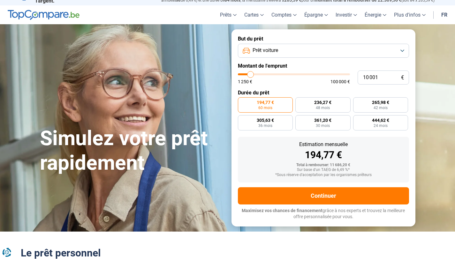  Describe the element at coordinates (381, 103) in the screenshot. I see `span: 265,98 €` at that location.